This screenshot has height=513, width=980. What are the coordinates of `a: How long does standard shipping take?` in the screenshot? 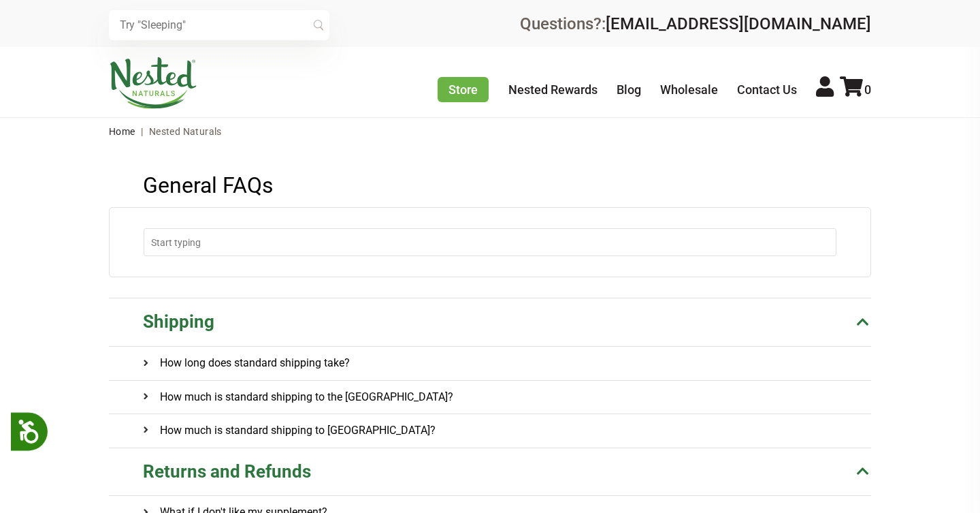 It's located at (507, 363).